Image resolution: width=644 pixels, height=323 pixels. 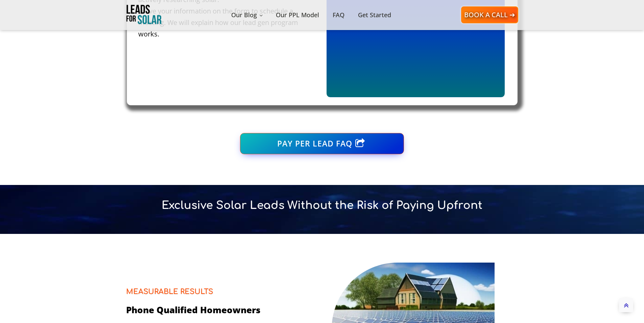 I want to click on h4: Phone Qualified Homeowners, so click(x=193, y=309).